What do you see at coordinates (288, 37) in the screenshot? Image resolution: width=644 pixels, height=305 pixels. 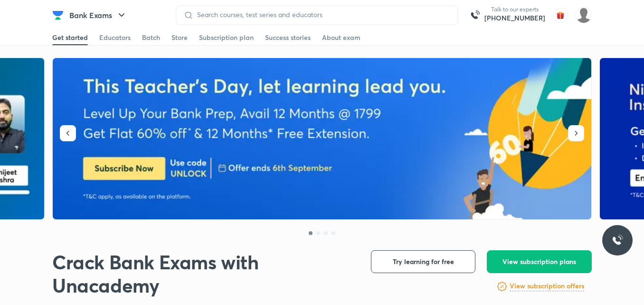 I see `a: Success stories` at bounding box center [288, 37].